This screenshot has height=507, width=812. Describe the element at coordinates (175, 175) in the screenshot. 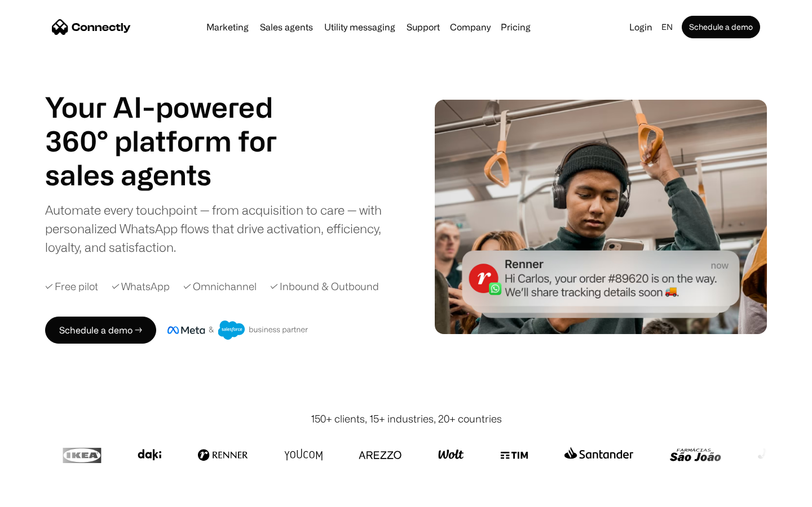

I see `div: 1 of 4` at that location.